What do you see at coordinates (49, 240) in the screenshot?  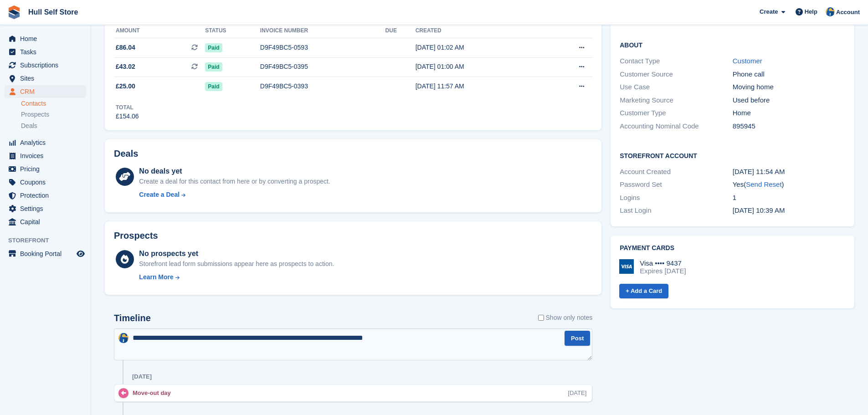 I see `span: Storefront` at bounding box center [49, 240].